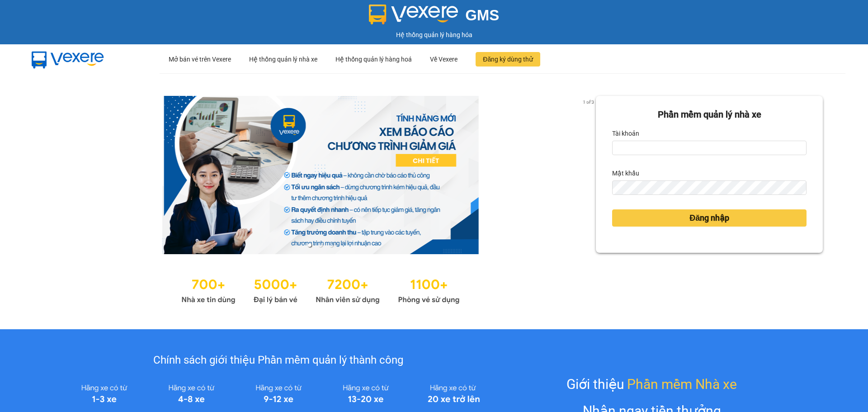  What do you see at coordinates (278, 360) in the screenshot?
I see `div: Chính sách giới thiệu Phần mềm quản lý thành công` at bounding box center [278, 360].